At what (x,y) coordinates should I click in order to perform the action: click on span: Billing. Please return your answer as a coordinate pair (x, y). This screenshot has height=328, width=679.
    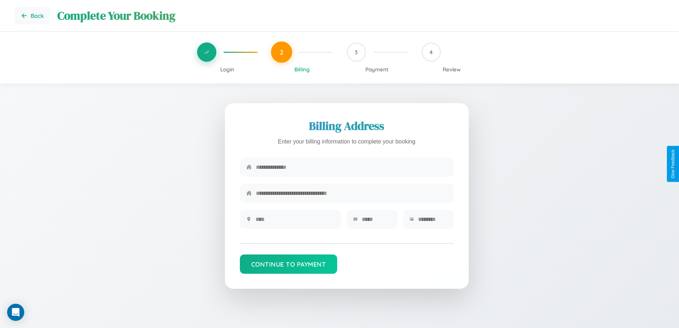
    Looking at the image, I should click on (302, 69).